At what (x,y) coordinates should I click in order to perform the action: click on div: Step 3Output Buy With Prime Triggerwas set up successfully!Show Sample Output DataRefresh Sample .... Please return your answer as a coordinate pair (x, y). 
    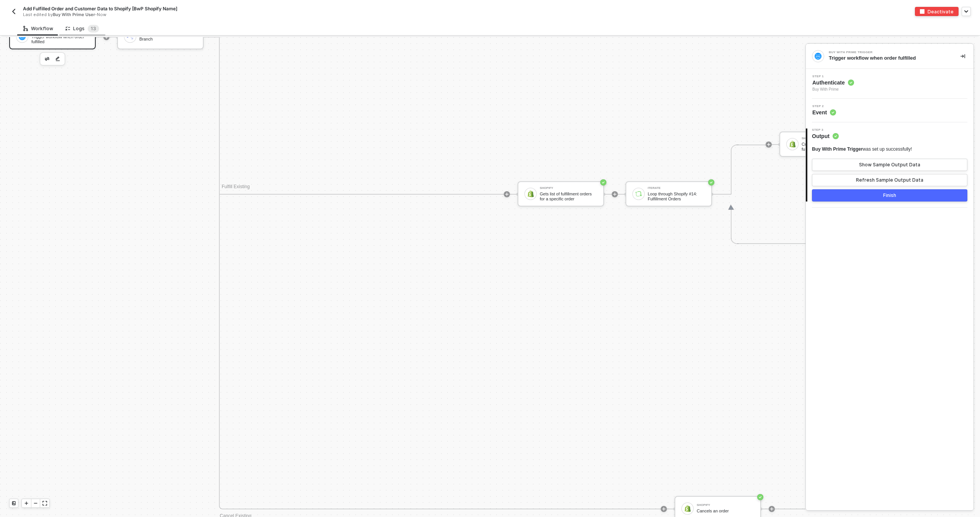
    Looking at the image, I should click on (890, 165).